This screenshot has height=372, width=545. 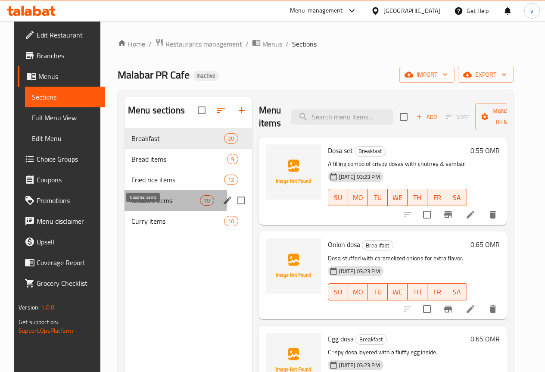 I want to click on span: Upsell, so click(x=67, y=242).